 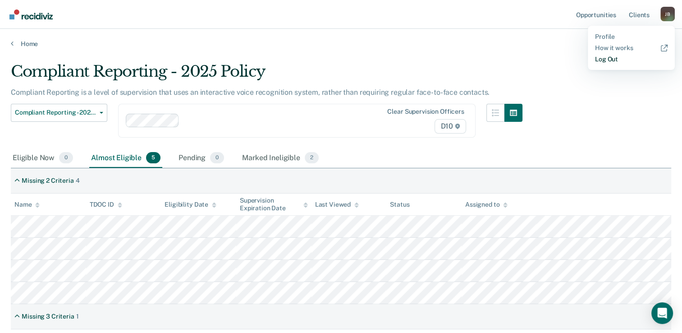 I want to click on div: 1, so click(x=78, y=316).